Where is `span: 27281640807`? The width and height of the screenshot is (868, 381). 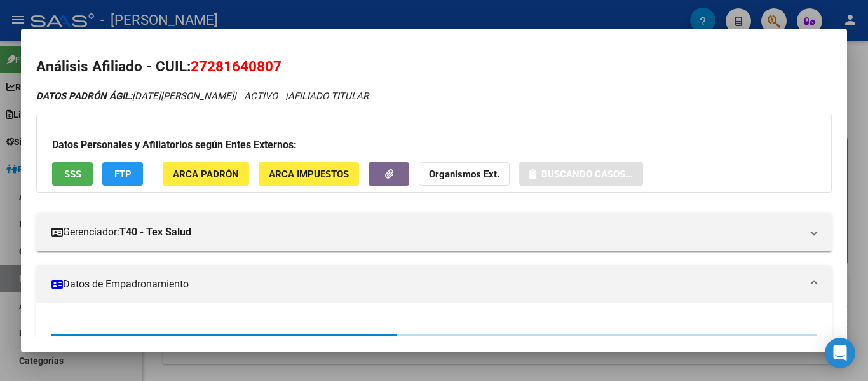
span: 27281640807 is located at coordinates (236, 66).